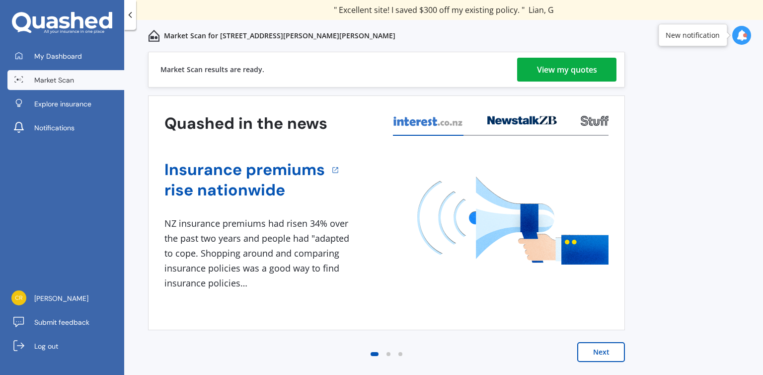 Image resolution: width=763 pixels, height=375 pixels. Describe the element at coordinates (693, 35) in the screenshot. I see `div: New notification` at that location.